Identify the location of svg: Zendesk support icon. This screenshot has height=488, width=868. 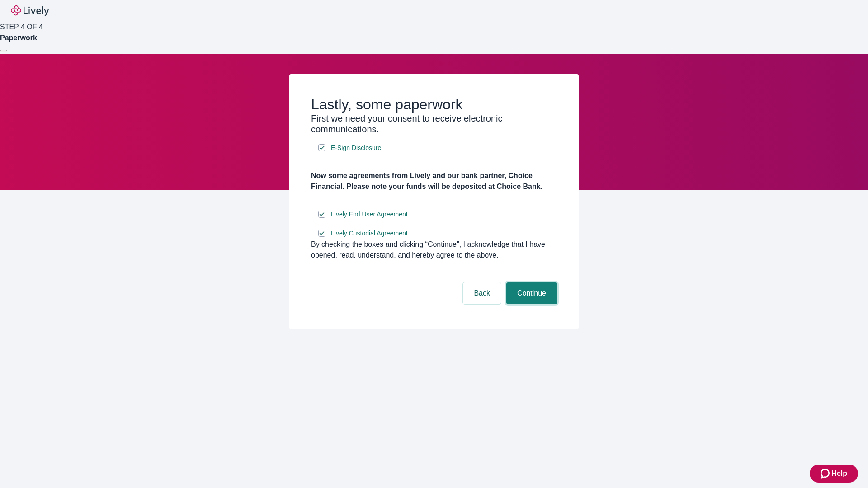
(826, 474).